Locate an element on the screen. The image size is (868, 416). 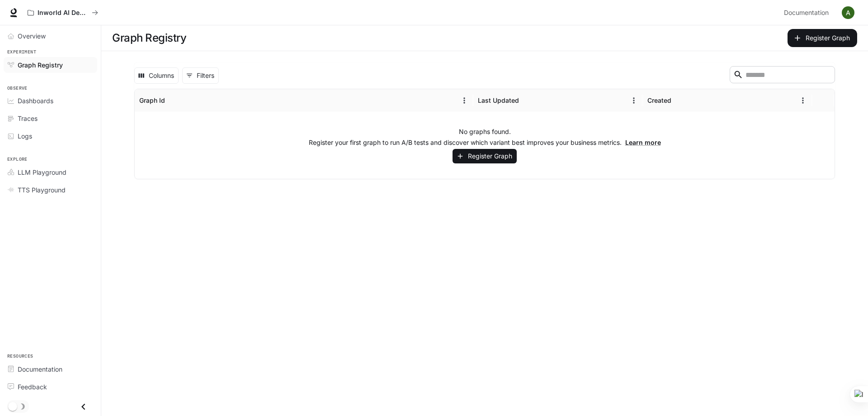
p: Register your first graph to run A/B tests and discover which variant best improves your business... is located at coordinates (485, 143).